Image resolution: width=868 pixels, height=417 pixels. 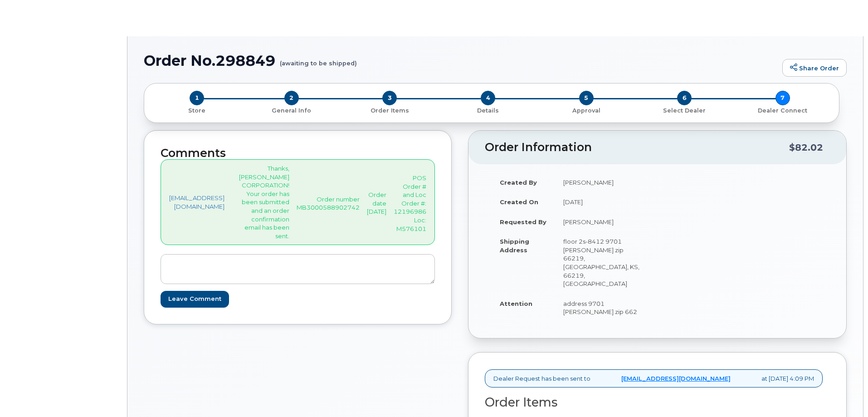 I want to click on a: 4 Details, so click(x=488, y=110).